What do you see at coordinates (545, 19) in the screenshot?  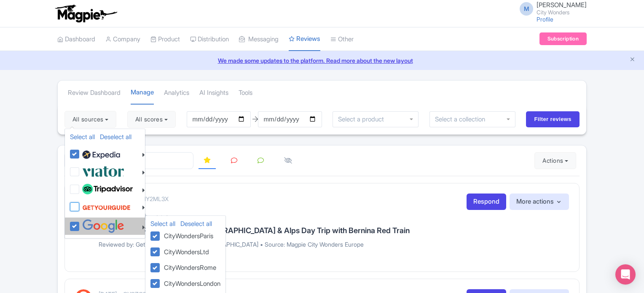 I see `a: Profile` at bounding box center [545, 19].